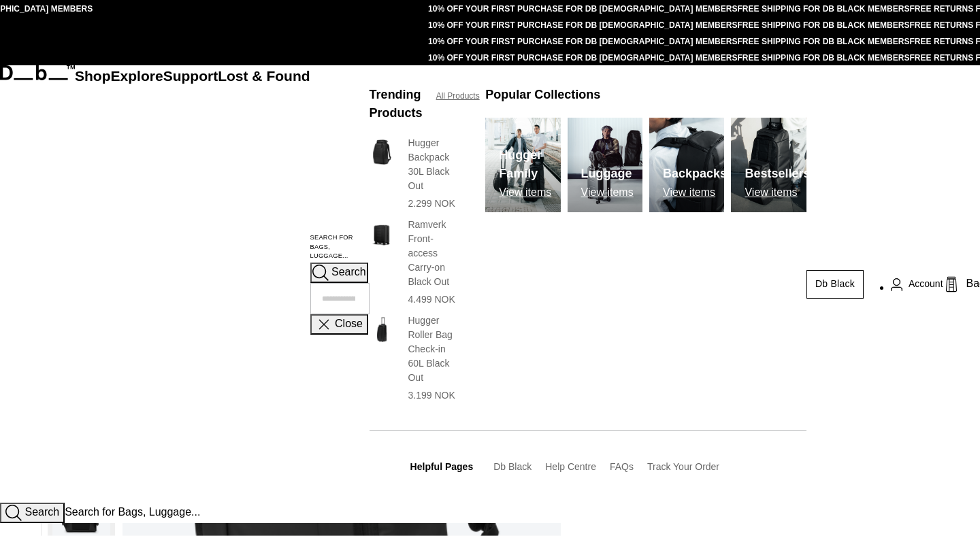 The width and height of the screenshot is (980, 536). What do you see at coordinates (414, 173) in the screenshot?
I see `a: Hugger Backpack 30L Black Out Hugger Backpack 30L Black Out 2.299 NOK` at bounding box center [414, 173].